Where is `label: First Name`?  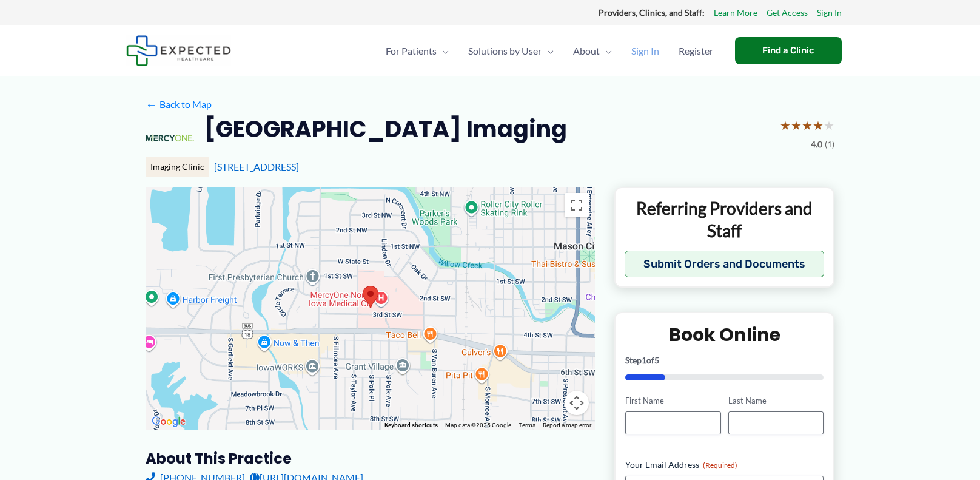
label: First Name is located at coordinates (673, 401).